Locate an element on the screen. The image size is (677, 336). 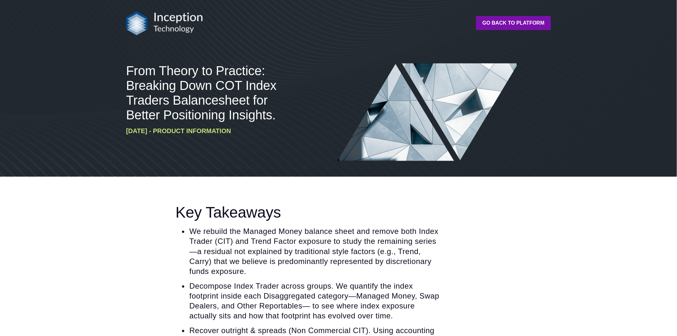
li: We rebuild the Managed Money balance sheet and remove both Index Trader (CIT) and Trend Factor ex... is located at coordinates (314, 251).